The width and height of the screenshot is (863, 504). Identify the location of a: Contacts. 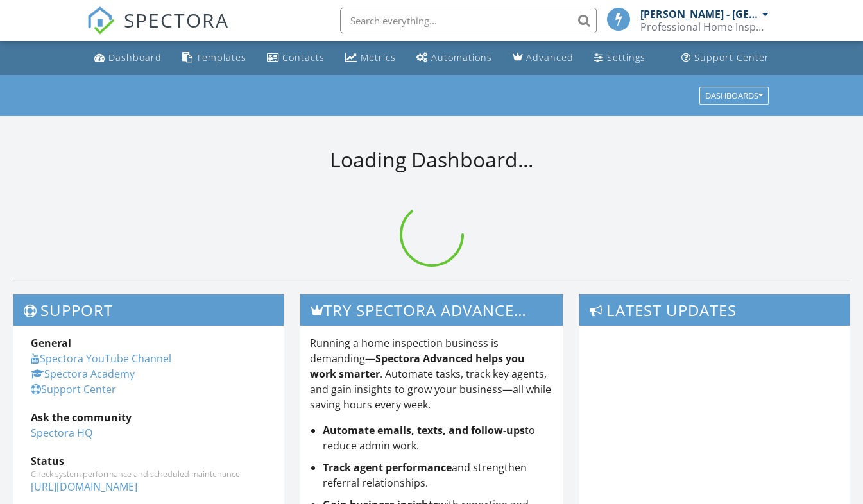
(296, 58).